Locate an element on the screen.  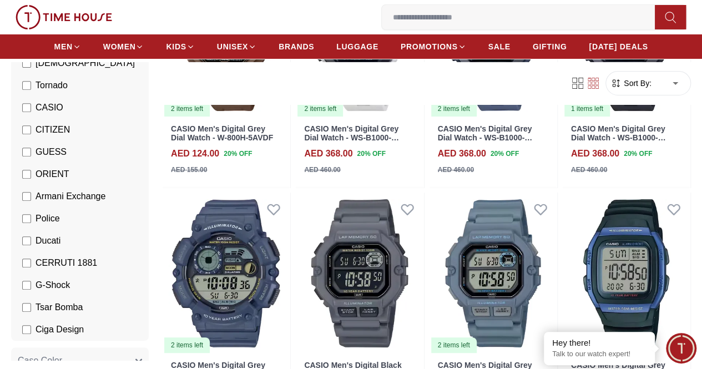
input: Police is located at coordinates (27, 219).